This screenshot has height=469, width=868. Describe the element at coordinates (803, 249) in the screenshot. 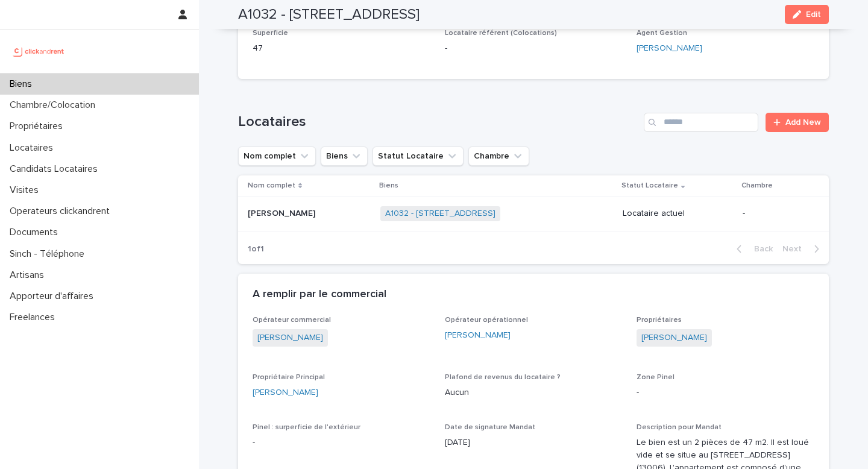

I see `button: Next` at that location.